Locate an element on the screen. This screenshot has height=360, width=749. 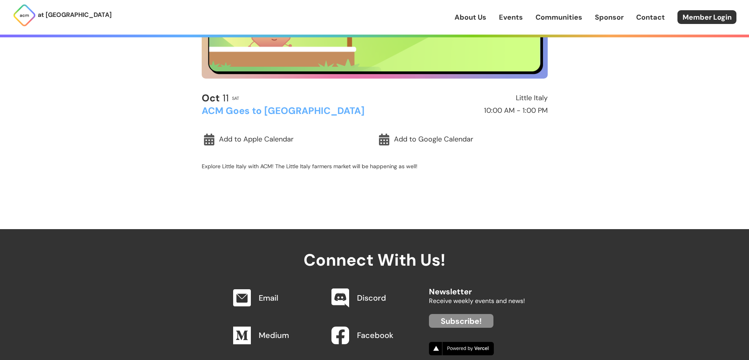
a: About Us is located at coordinates (470, 17).